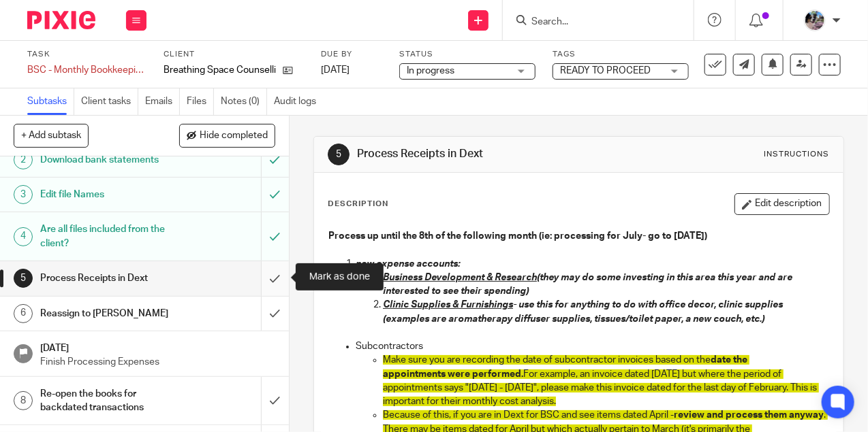 Image resolution: width=868 pixels, height=432 pixels. I want to click on a: Files, so click(200, 102).